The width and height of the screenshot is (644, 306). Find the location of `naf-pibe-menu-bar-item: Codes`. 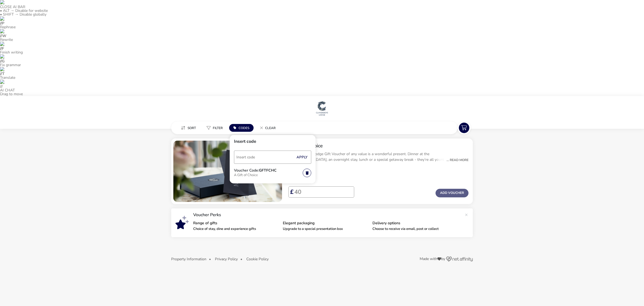

naf-pibe-menu-bar-item: Codes is located at coordinates (242, 128).